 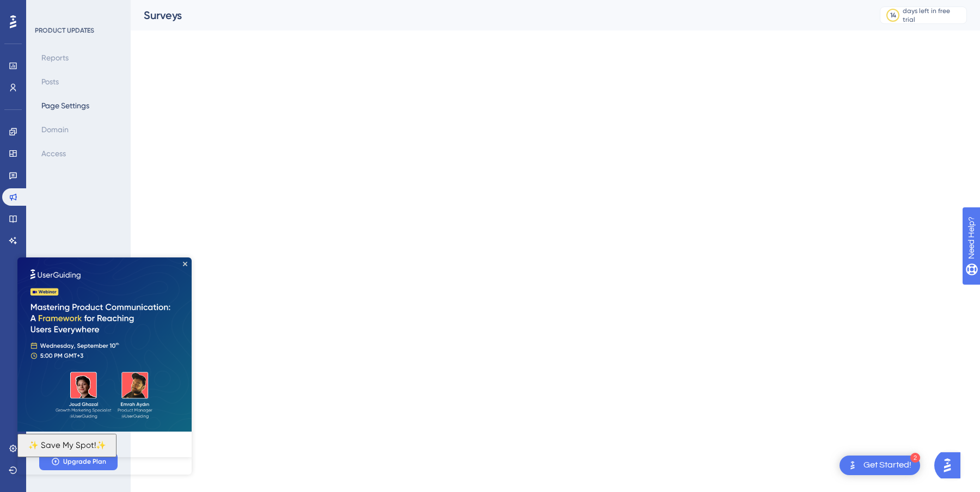 I want to click on div: PRODUCT UPDATES, so click(x=65, y=30).